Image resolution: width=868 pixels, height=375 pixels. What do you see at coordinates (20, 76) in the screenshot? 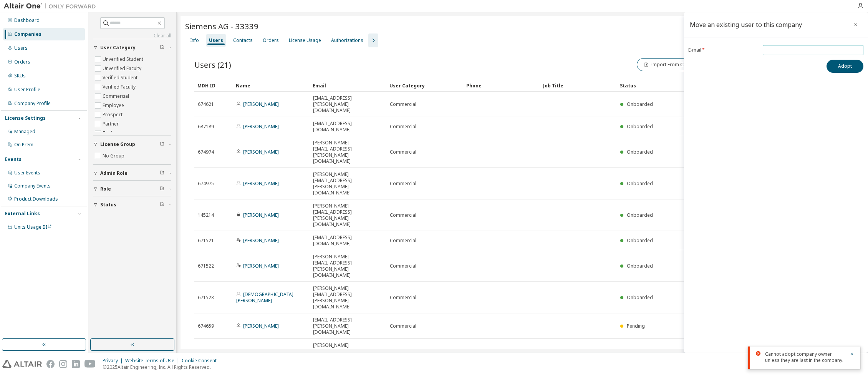
I see `div: SKUs` at bounding box center [20, 76].